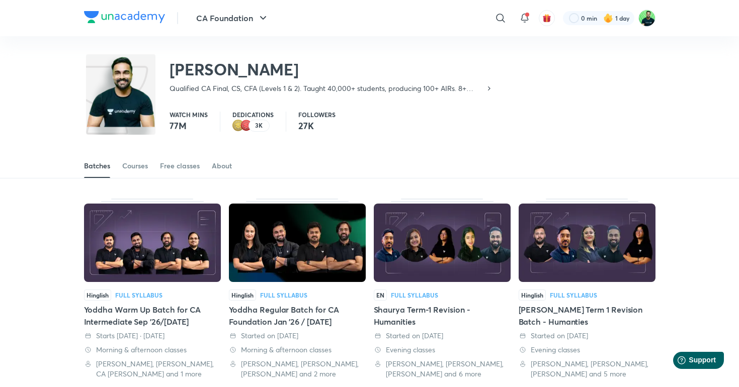  What do you see at coordinates (253, 115) in the screenshot?
I see `p: Dedications` at bounding box center [253, 115].